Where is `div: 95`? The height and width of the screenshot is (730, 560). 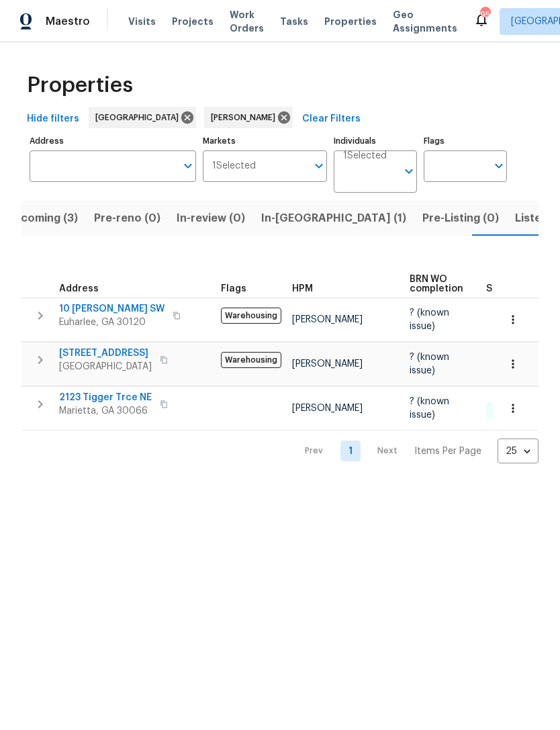 div: 95 is located at coordinates (485, 15).